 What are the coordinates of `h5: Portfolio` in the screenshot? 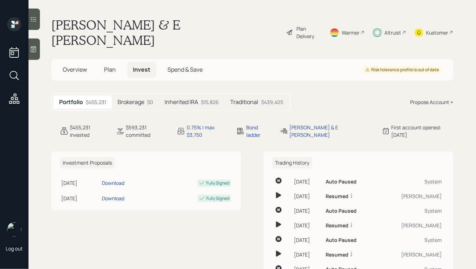 It's located at (71, 102).